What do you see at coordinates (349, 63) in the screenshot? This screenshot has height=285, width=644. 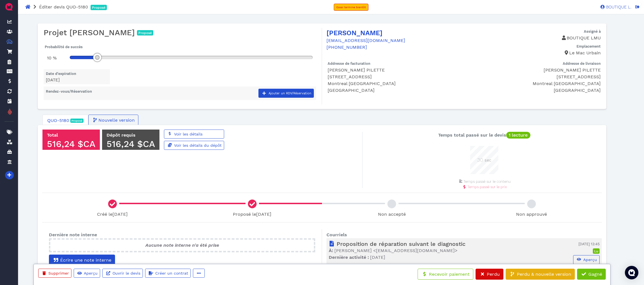 I see `span: Addresse de facturation` at bounding box center [349, 63].